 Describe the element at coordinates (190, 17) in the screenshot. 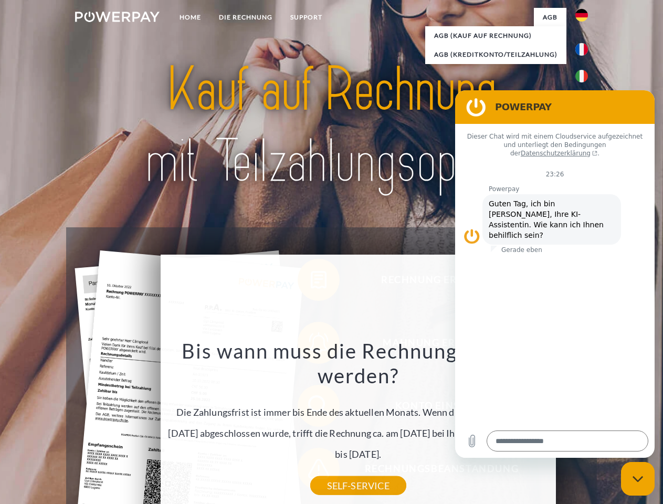

I see `a: Home` at that location.